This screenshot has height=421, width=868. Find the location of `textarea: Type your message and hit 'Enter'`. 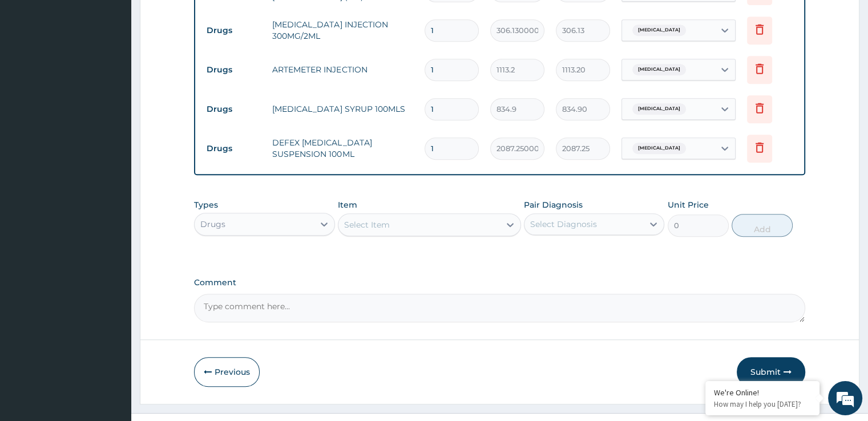

textarea: Type your message and hit 'Enter' is located at coordinates (112, 311).